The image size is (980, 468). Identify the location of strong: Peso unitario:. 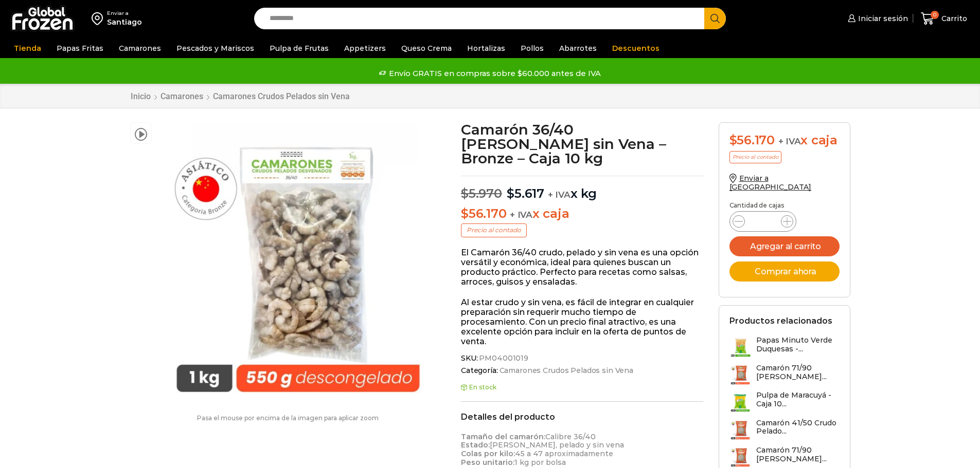
(487, 463).